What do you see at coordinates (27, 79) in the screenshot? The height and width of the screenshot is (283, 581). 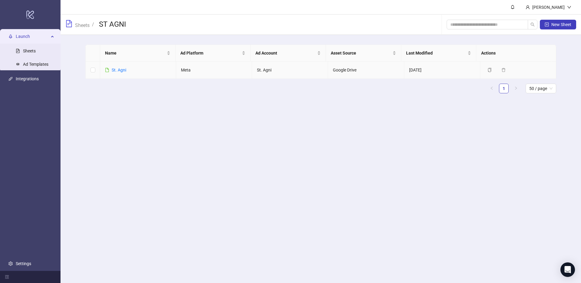 I see `a: Integrations` at bounding box center [27, 79].